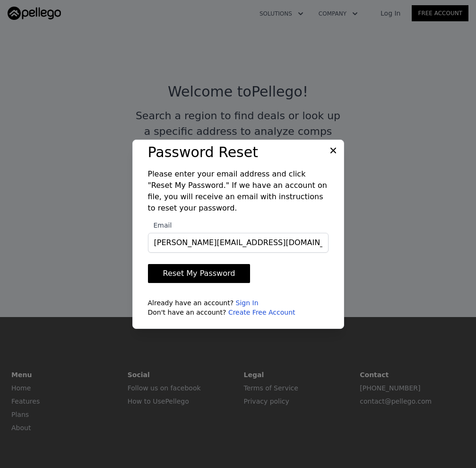 This screenshot has height=468, width=476. Describe the element at coordinates (160, 226) in the screenshot. I see `span: Email` at that location.